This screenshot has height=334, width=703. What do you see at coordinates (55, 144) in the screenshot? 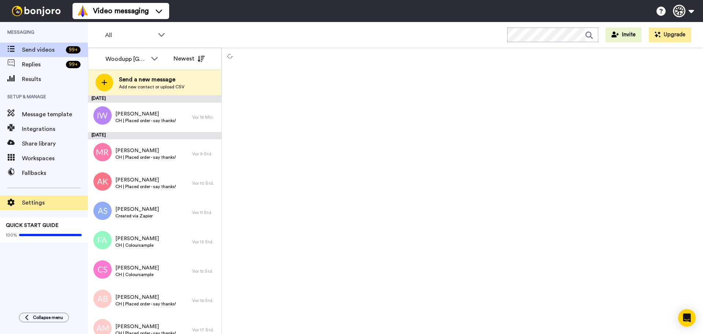
I see `span: Share library` at bounding box center [55, 144].